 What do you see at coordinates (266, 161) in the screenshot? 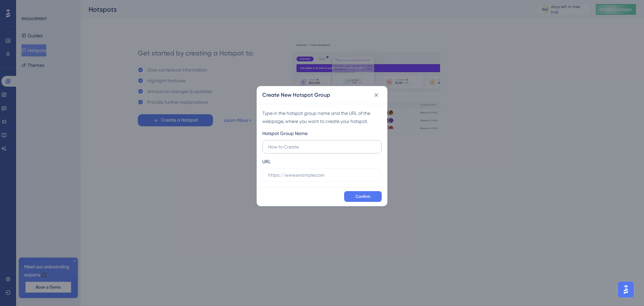
I see `div: URL` at bounding box center [266, 161].